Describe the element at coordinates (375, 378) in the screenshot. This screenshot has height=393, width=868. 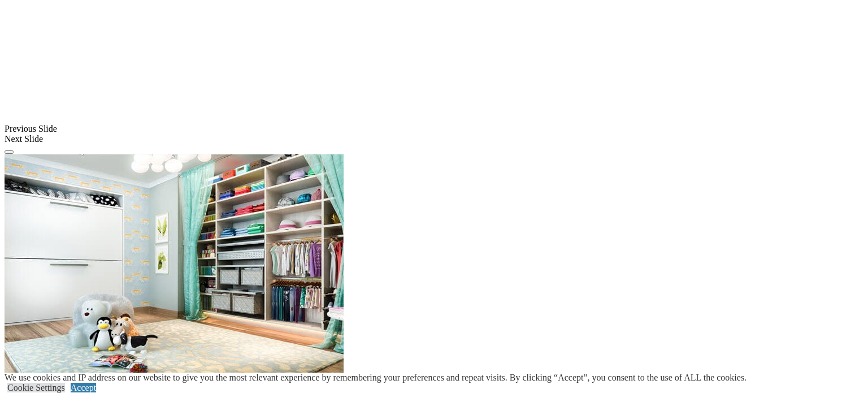
I see `div: We use cookies and IP address on our website to give you the most relevant experience by remember...` at that location.